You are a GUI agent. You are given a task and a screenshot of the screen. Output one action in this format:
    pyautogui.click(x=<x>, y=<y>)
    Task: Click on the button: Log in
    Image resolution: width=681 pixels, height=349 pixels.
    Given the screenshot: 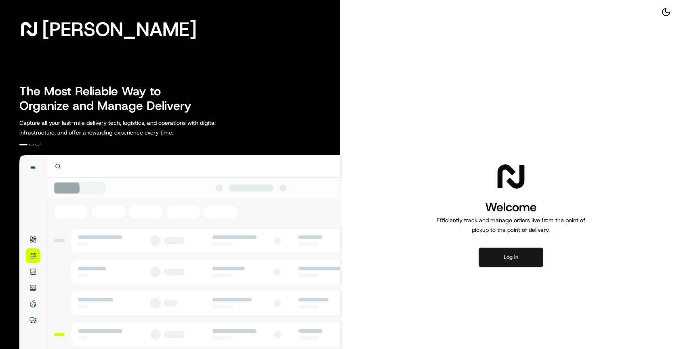 What is the action you would take?
    pyautogui.click(x=511, y=257)
    